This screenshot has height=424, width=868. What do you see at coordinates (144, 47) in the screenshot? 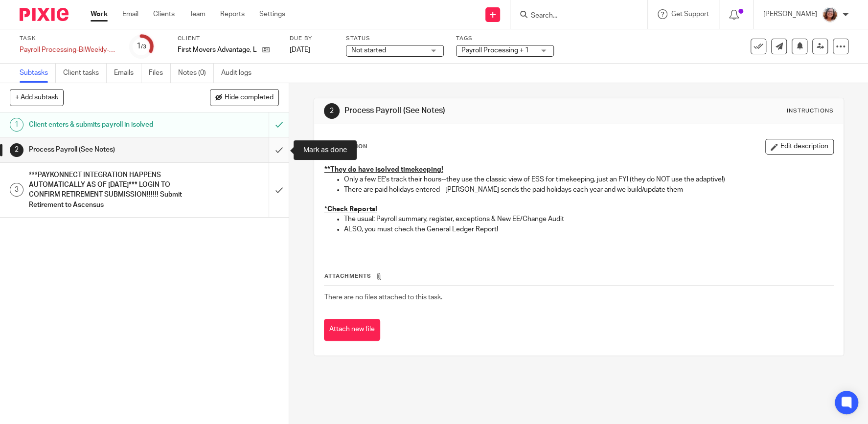
I see `small: /3` at bounding box center [144, 47].